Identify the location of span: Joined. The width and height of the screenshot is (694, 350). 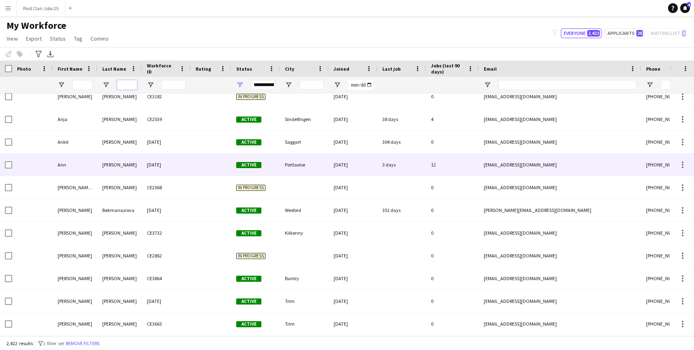
(341, 69).